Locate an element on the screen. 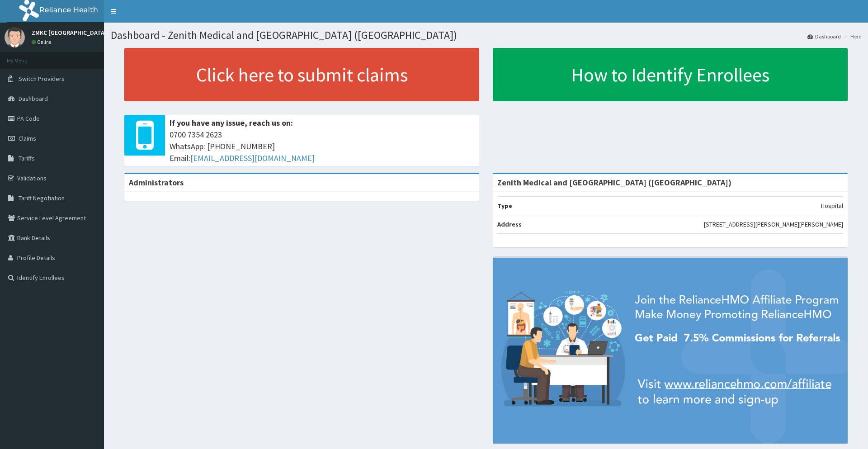  p: Hospital is located at coordinates (832, 205).